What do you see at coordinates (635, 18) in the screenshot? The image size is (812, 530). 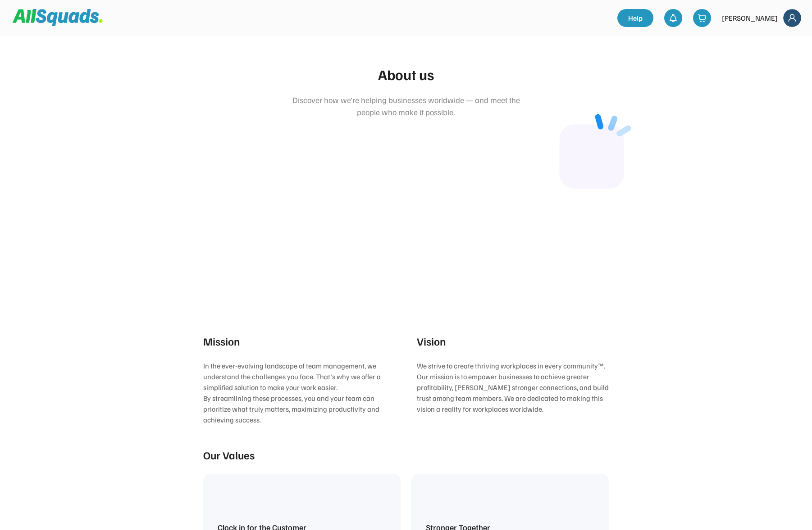 I see `a: Help` at bounding box center [635, 18].